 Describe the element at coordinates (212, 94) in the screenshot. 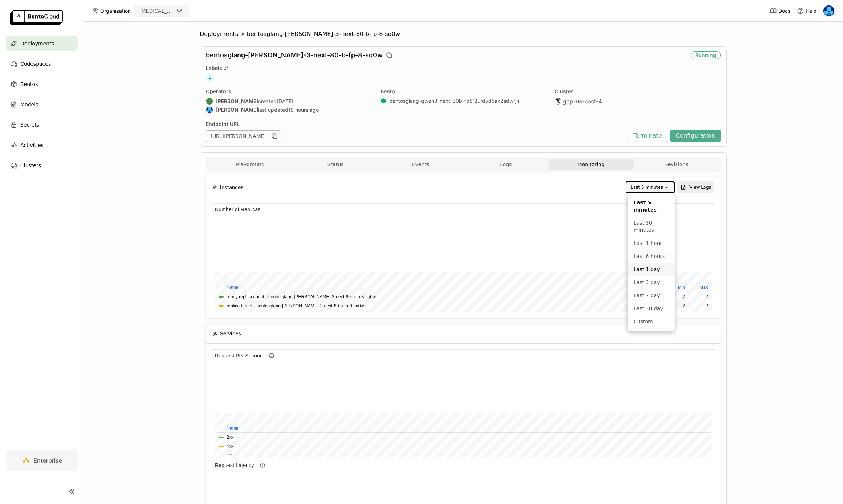

I see `td: 95.2 GiB` at that location.